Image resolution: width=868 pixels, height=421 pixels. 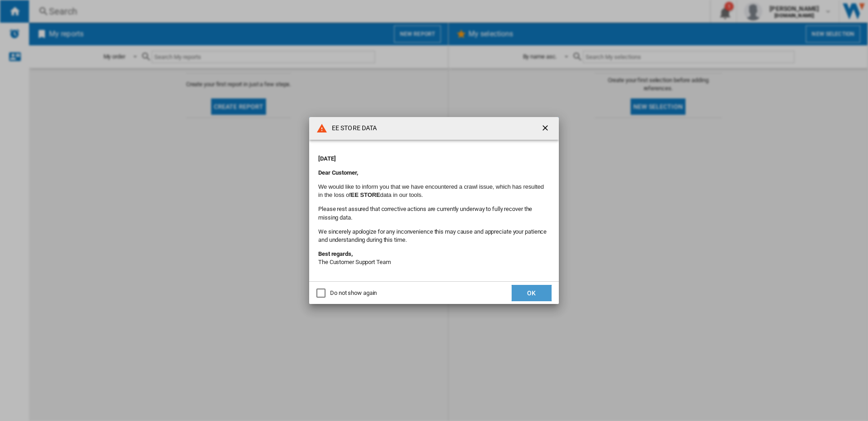 I want to click on md-checkbox: Do not show again, so click(x=347, y=293).